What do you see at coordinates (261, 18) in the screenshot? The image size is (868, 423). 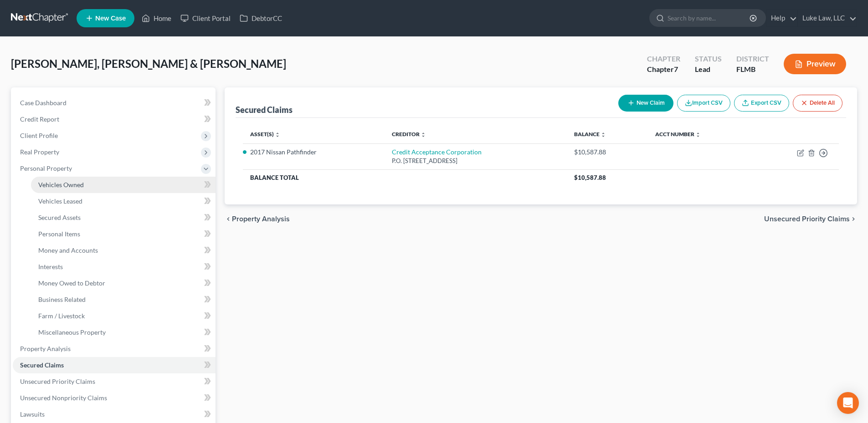 I see `a: DebtorCC` at bounding box center [261, 18].